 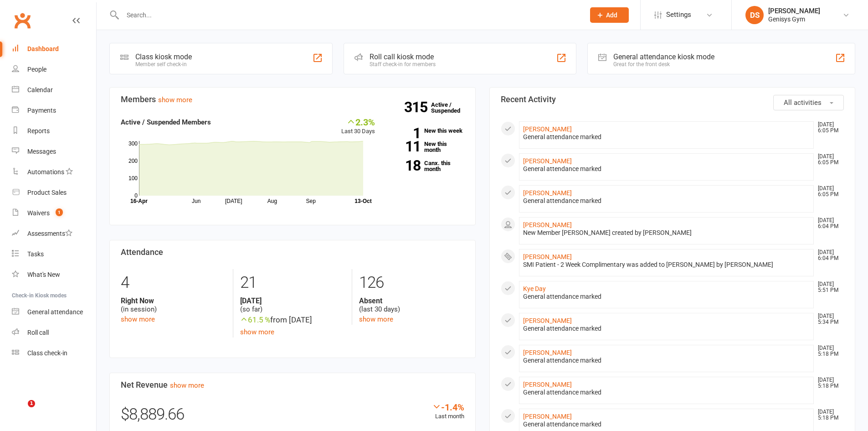 I want to click on div: Messages, so click(x=42, y=152).